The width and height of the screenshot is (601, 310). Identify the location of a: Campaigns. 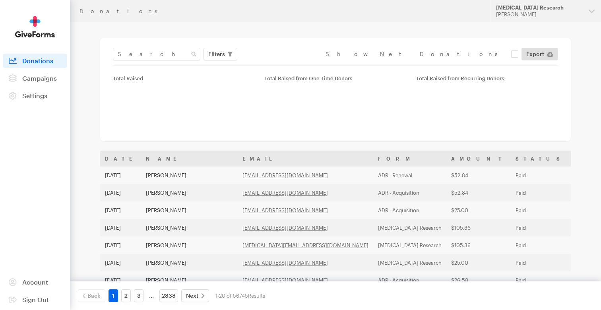
(35, 78).